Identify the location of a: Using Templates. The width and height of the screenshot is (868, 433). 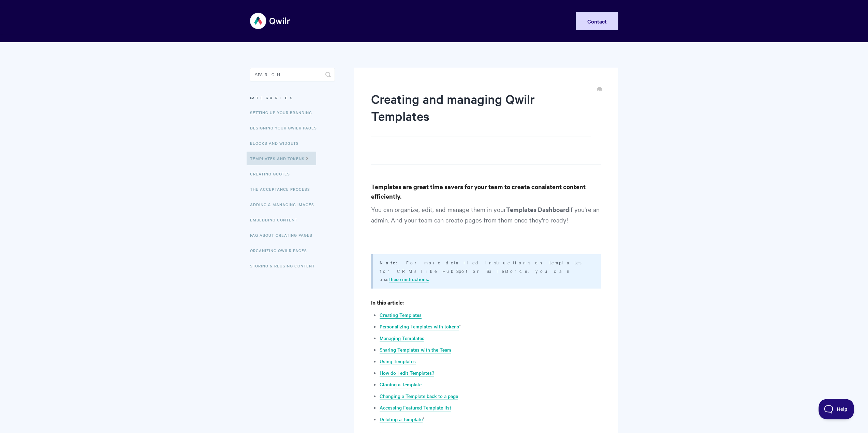
(398, 362).